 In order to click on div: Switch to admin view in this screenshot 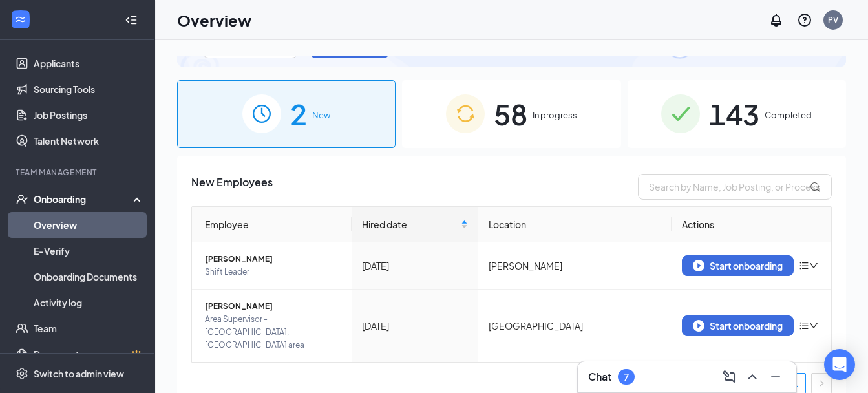, I will do `click(79, 373)`.